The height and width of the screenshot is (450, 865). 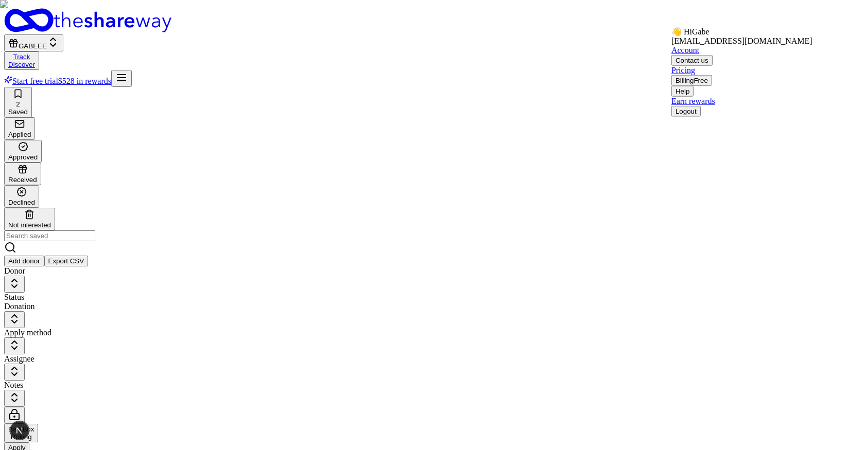 I want to click on span: Free, so click(x=700, y=80).